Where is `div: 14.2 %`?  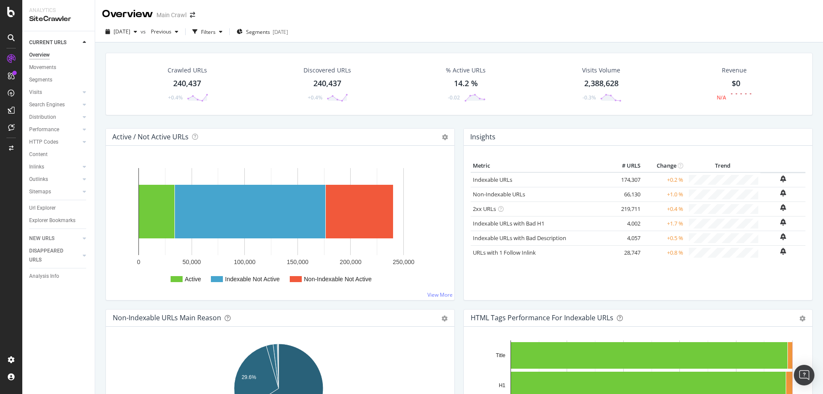 div: 14.2 % is located at coordinates (466, 84).